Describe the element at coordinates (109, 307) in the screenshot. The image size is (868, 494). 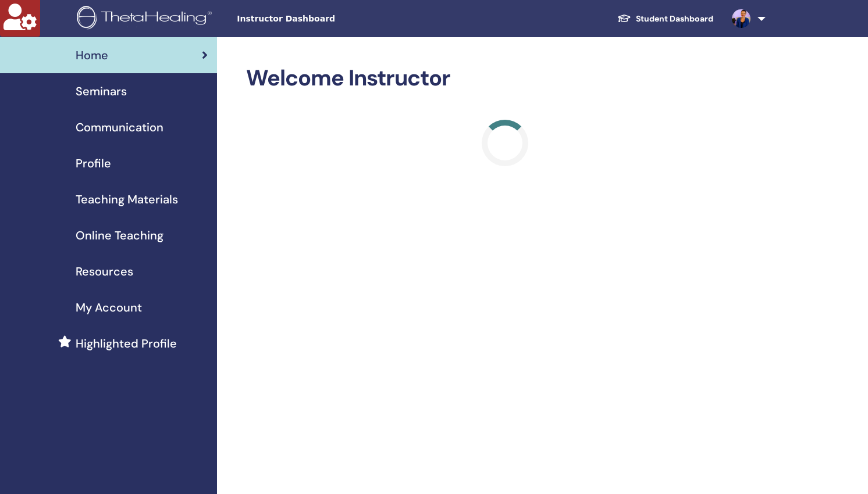
I see `span: My Account` at that location.